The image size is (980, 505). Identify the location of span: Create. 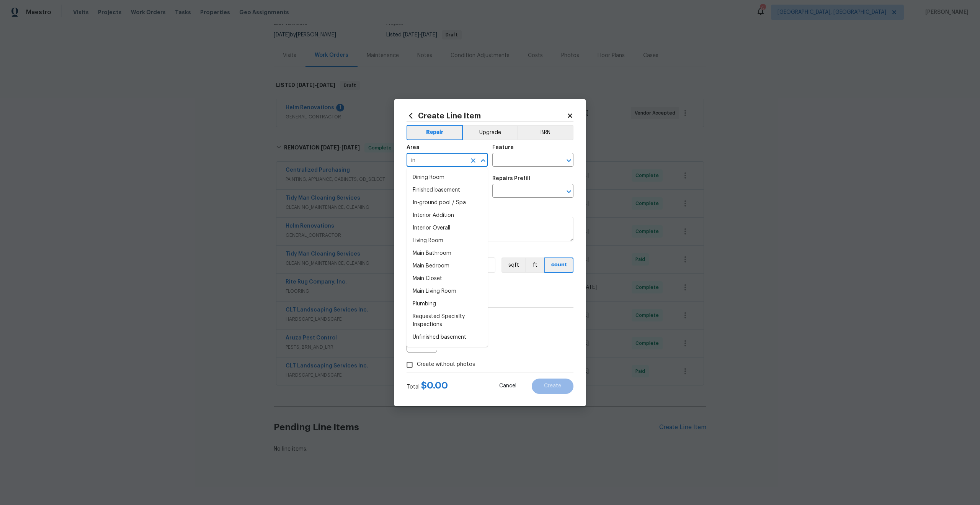
(552, 385).